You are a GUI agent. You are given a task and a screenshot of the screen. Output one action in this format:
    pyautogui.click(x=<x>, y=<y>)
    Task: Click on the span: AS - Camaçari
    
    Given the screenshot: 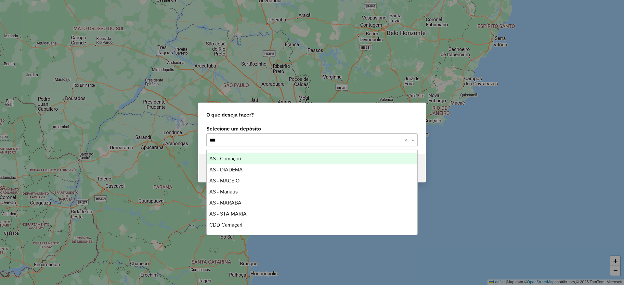 What is the action you would take?
    pyautogui.click(x=225, y=159)
    